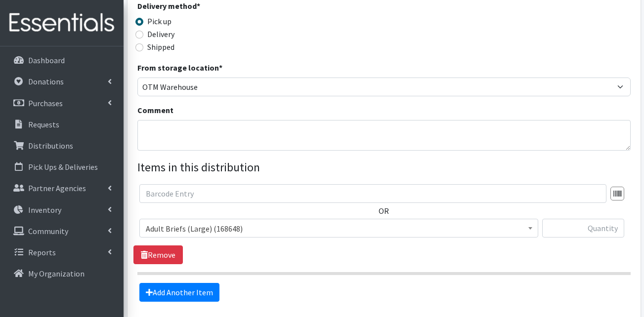 This screenshot has height=317, width=644. What do you see at coordinates (62, 60) in the screenshot?
I see `a: Dashboard` at bounding box center [62, 60].